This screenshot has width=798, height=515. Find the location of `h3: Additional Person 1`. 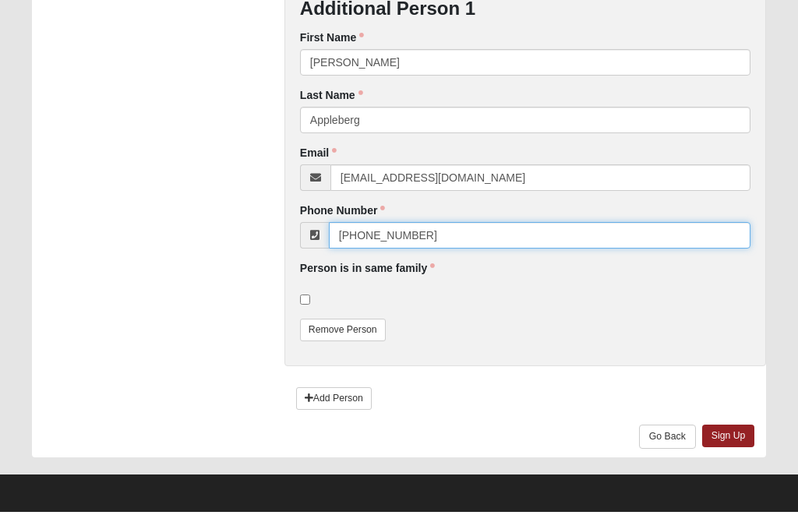

h3: Additional Person 1 is located at coordinates (525, 12).